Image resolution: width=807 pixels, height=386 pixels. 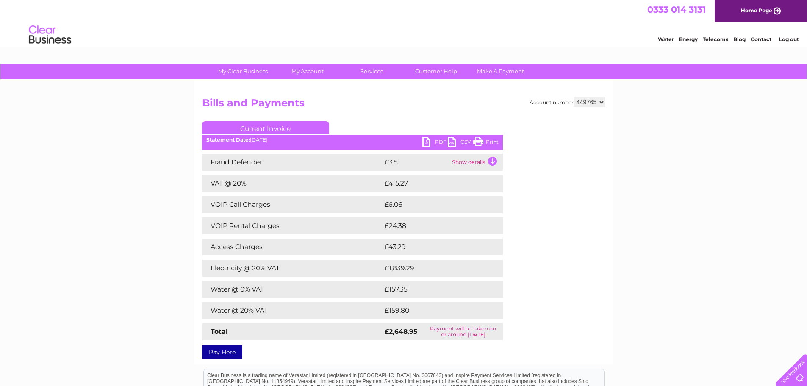 I want to click on span: 0333 014 3131, so click(x=676, y=9).